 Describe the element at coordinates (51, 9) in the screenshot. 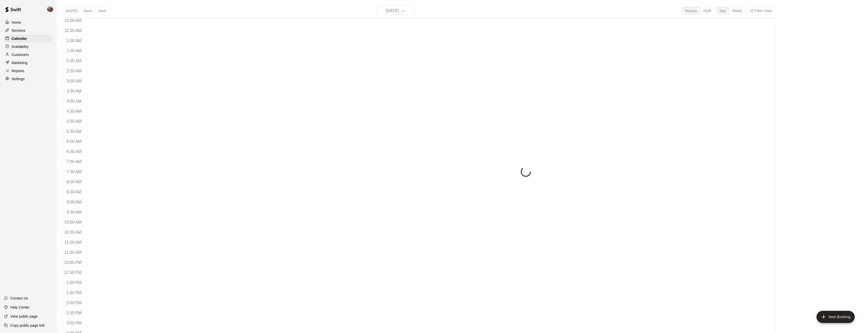

I see `div: Blaine Johnson` at that location.